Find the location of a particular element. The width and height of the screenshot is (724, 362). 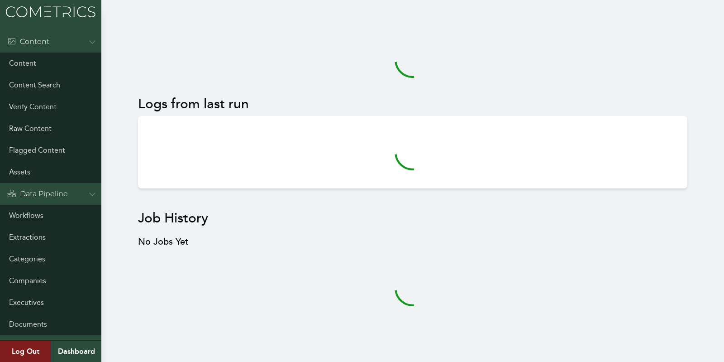

a: Dashboard is located at coordinates (76, 351).